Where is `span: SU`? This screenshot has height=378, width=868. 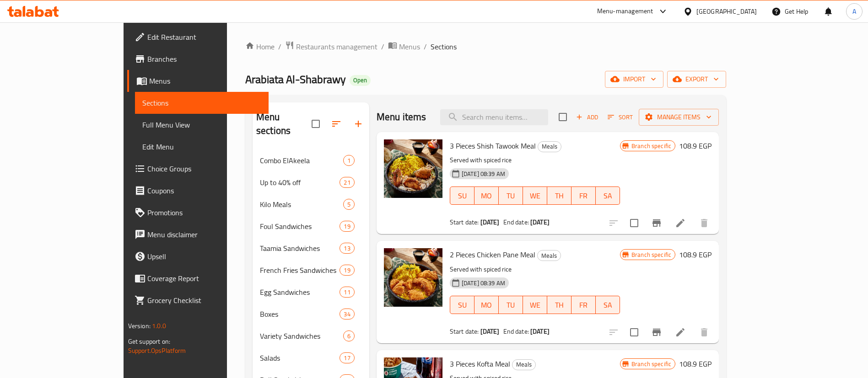
span: SU is located at coordinates (462, 196).